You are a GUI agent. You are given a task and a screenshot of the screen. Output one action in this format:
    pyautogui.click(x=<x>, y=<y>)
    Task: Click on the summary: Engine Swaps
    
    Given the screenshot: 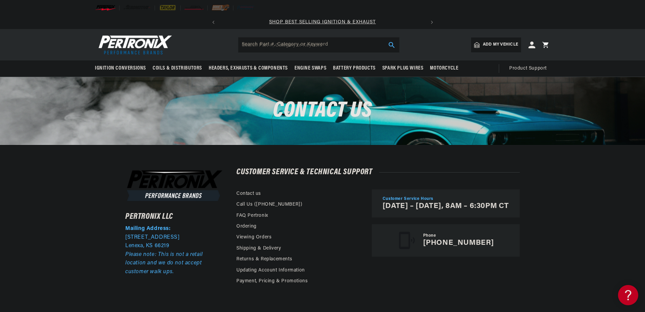 What is the action you would take?
    pyautogui.click(x=311, y=68)
    